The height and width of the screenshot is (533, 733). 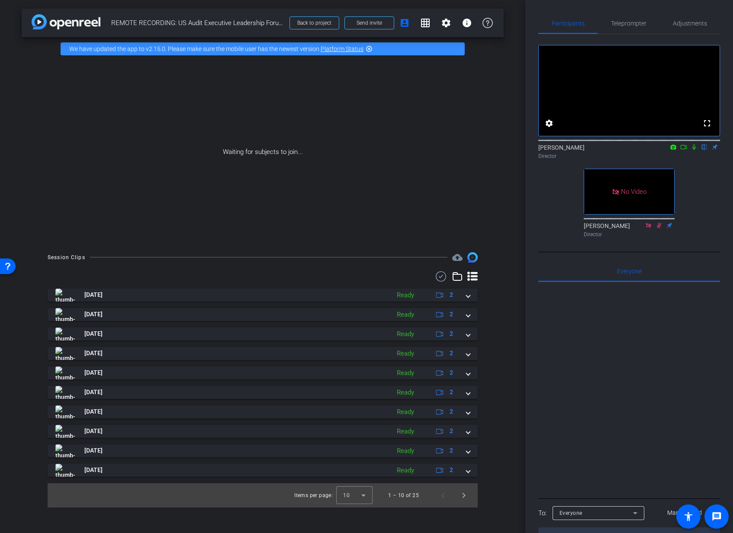 I want to click on button: Back to project, so click(x=314, y=23).